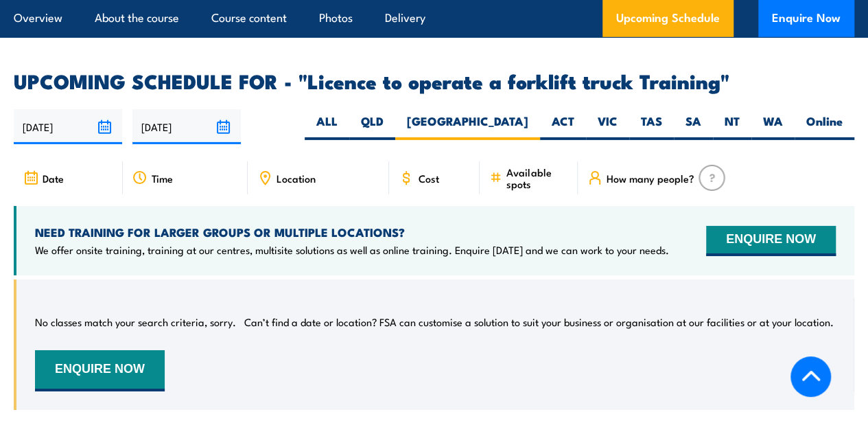 The image size is (868, 434). I want to click on label: NT, so click(732, 126).